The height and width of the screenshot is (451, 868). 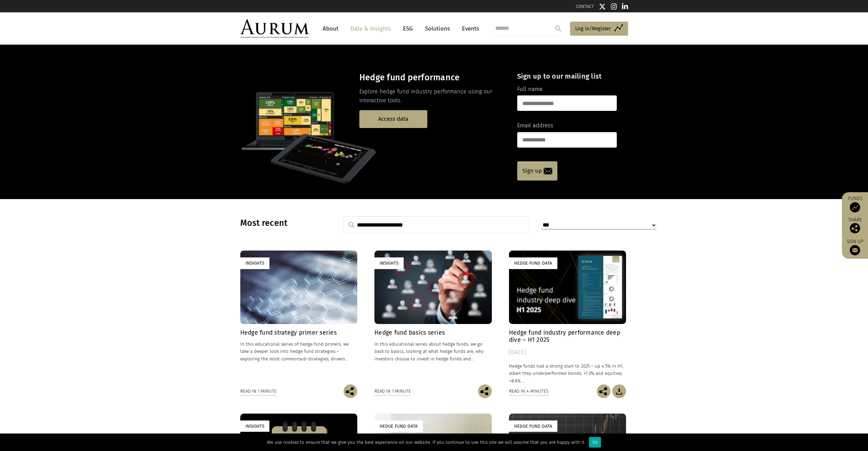 What do you see at coordinates (585, 6) in the screenshot?
I see `a: CONTACT` at bounding box center [585, 6].